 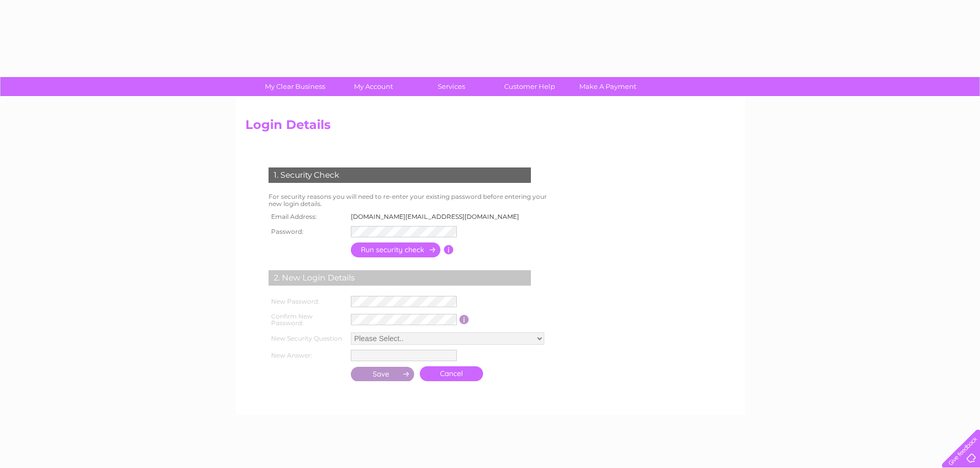 I want to click on th: New Security Question, so click(x=307, y=339).